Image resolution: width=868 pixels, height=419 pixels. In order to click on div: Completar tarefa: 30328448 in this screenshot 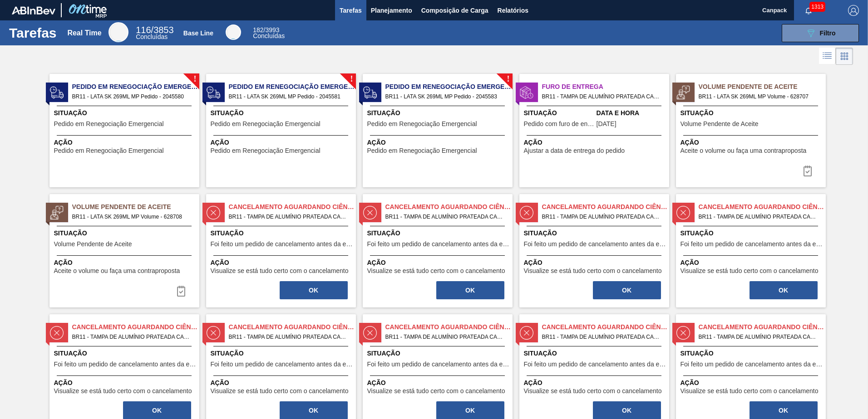, I will do `click(181, 291)`.